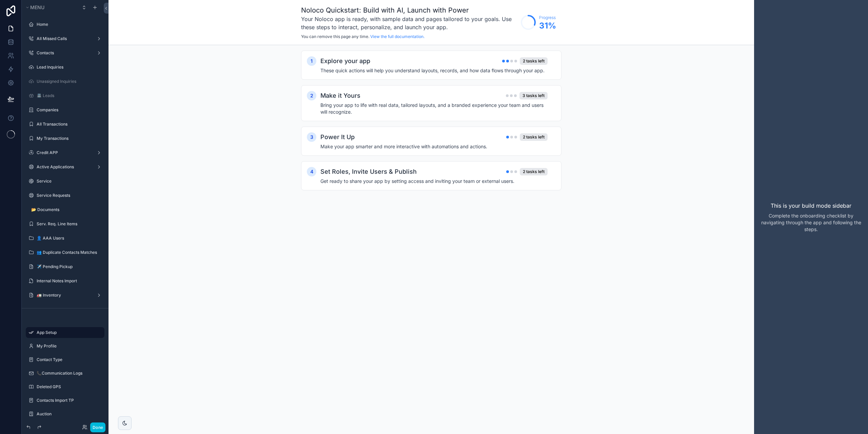 This screenshot has width=868, height=434. What do you see at coordinates (69, 110) in the screenshot?
I see `a: Companies` at bounding box center [69, 110].